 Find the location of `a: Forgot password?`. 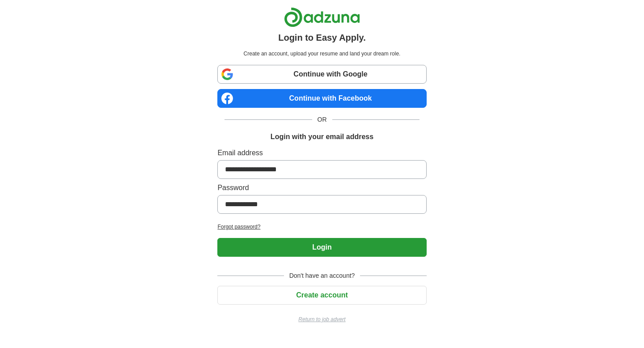

a: Forgot password? is located at coordinates (321, 226).